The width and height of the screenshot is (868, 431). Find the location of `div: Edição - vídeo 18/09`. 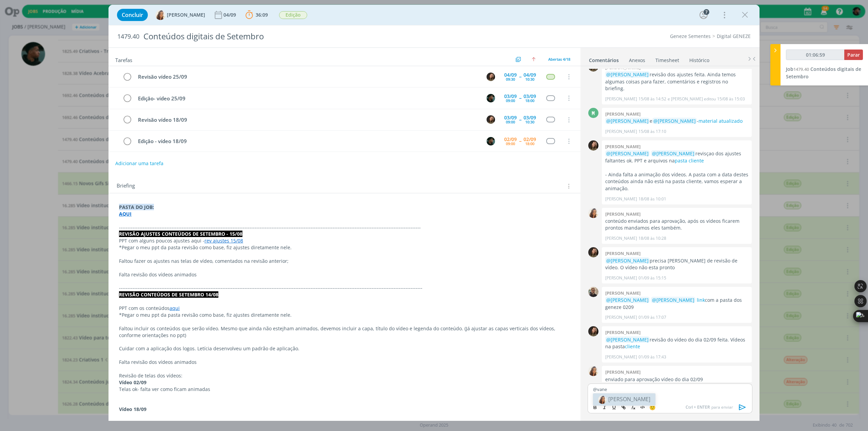

div: Edição - vídeo 18/09 is located at coordinates (308, 141).